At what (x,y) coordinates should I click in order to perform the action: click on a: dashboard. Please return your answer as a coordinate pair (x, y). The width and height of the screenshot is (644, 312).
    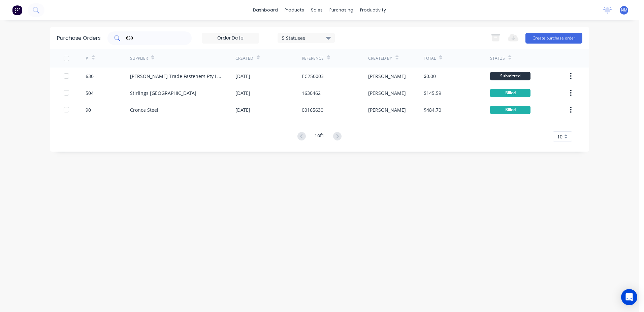
    Looking at the image, I should click on (265, 10).